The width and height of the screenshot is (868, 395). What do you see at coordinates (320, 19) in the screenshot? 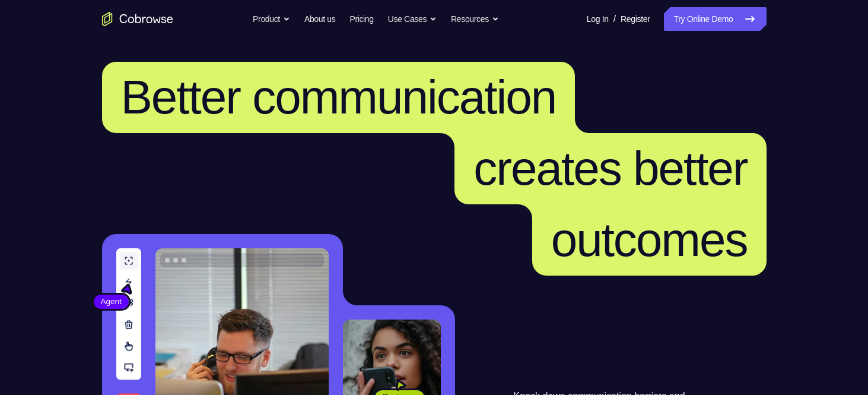
I see `a: About us` at bounding box center [320, 19].